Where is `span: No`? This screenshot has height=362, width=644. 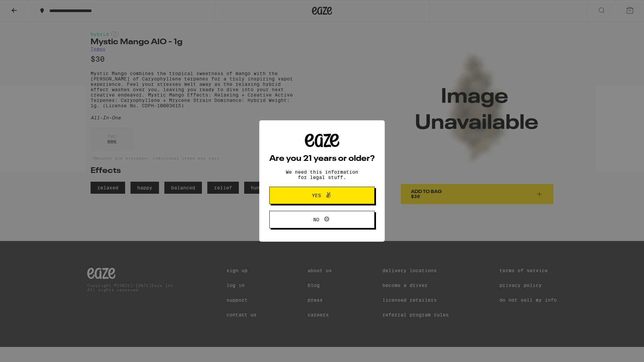 span: No is located at coordinates (316, 220).